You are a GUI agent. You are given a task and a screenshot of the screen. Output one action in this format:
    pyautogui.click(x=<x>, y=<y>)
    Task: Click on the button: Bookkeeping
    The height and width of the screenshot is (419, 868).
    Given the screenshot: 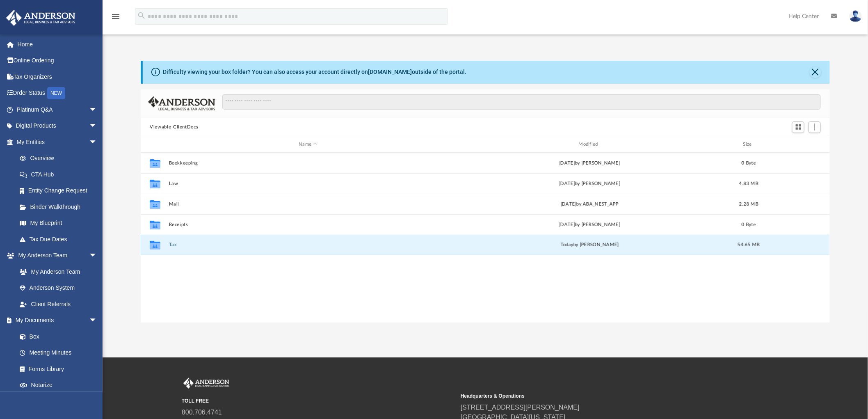 What is the action you would take?
    pyautogui.click(x=308, y=163)
    